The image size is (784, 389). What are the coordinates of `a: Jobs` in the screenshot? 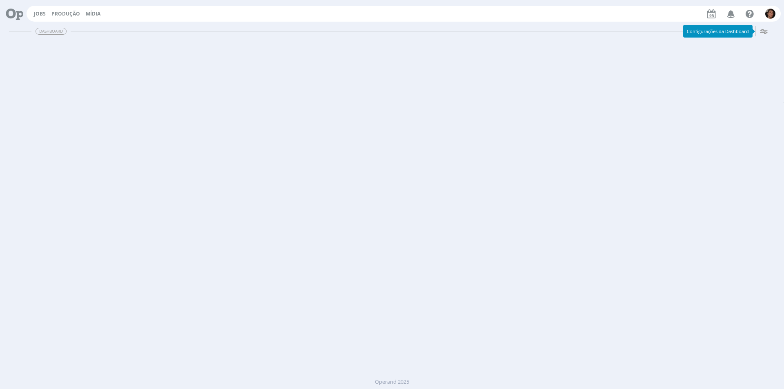 It's located at (40, 13).